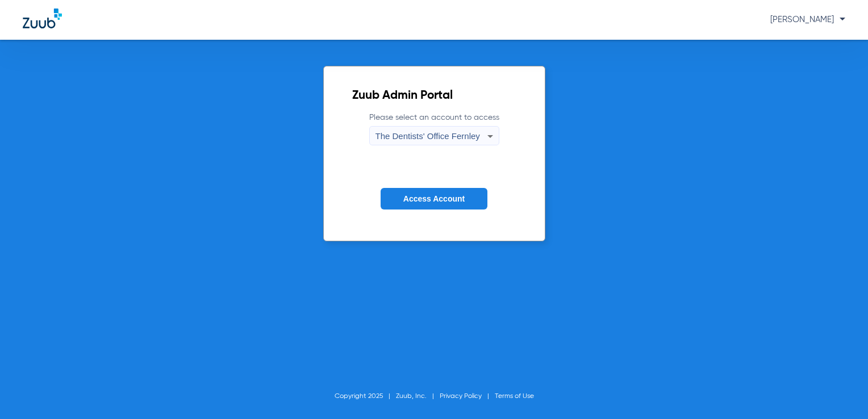  What do you see at coordinates (434, 199) in the screenshot?
I see `span: Access Account` at bounding box center [434, 199].